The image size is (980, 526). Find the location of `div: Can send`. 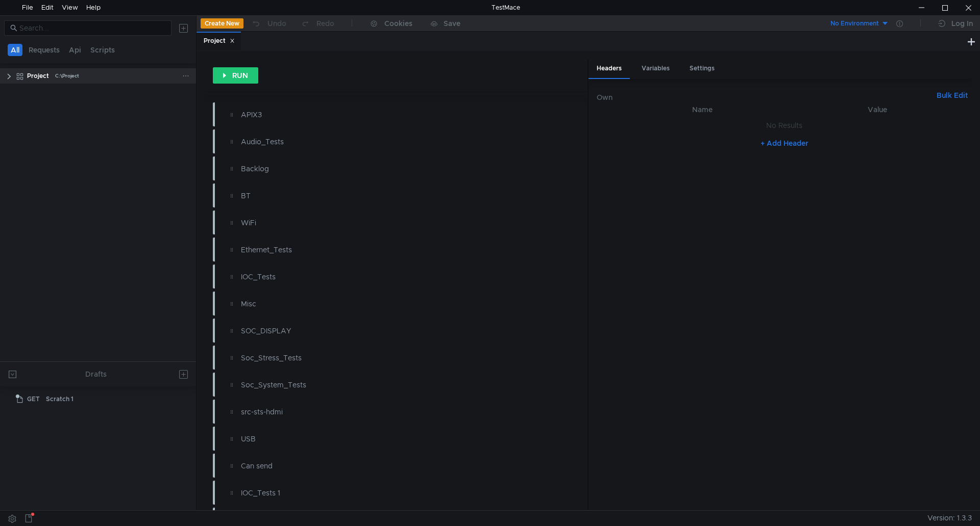

div: Can send is located at coordinates (371, 466).